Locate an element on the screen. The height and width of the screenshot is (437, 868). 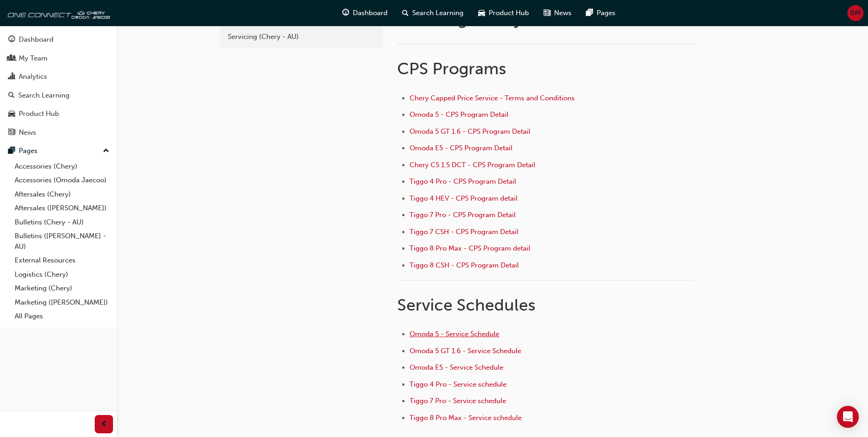
div: Servicing (Chery - AU) is located at coordinates (301, 37).